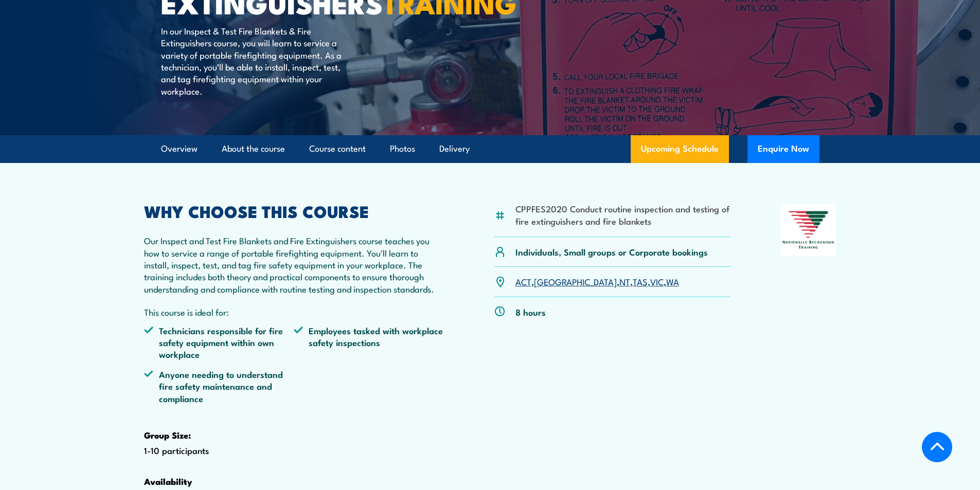 The width and height of the screenshot is (980, 490). Describe the element at coordinates (530, 311) in the screenshot. I see `p: 8 hours` at that location.